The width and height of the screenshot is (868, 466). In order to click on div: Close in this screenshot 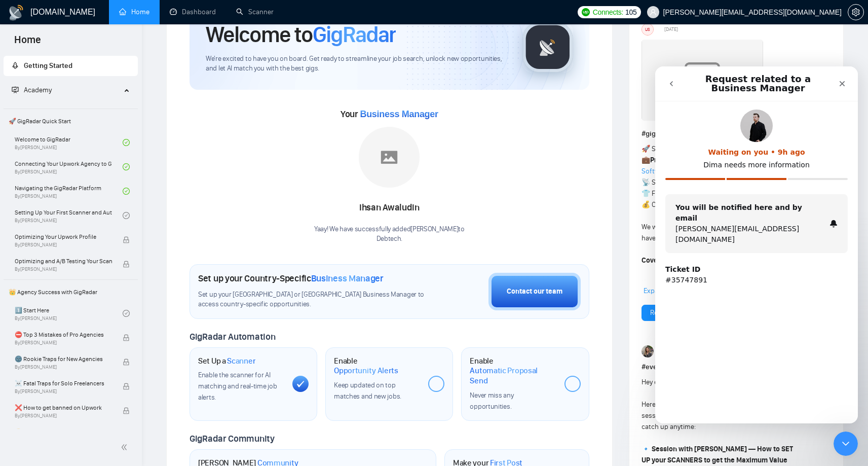, I will do `click(187, 17)`.